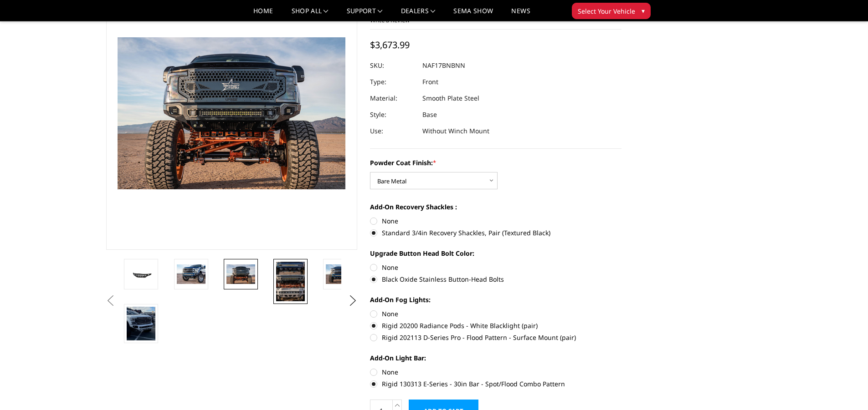 The image size is (868, 410). Describe the element at coordinates (520, 14) in the screenshot. I see `a: News` at that location.